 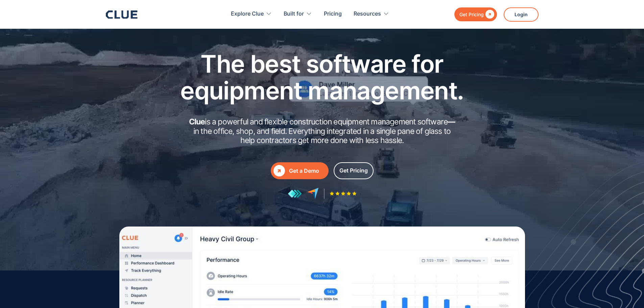 What do you see at coordinates (322, 131) in the screenshot?
I see `h2: is a powerful and flexible construction equipment management software in the office, shop, and fi...` at bounding box center [322, 131].